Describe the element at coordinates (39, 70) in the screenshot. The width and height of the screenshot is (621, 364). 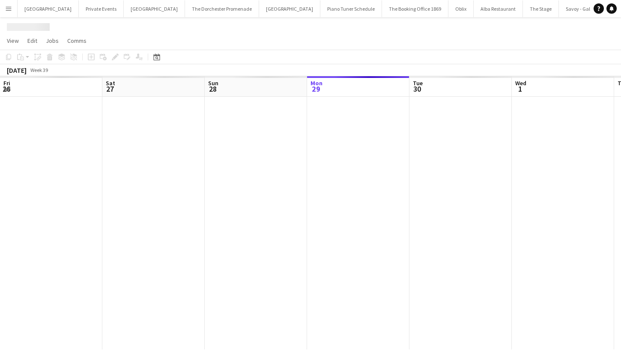
I see `span: Week 39` at that location.